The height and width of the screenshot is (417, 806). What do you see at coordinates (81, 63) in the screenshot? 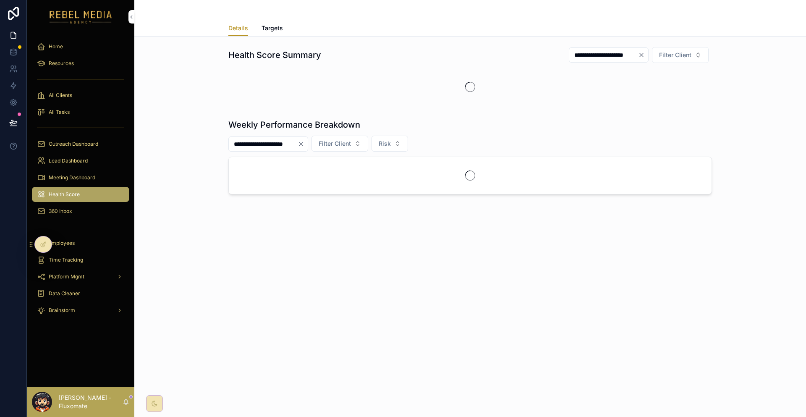
I see `a: Resources` at bounding box center [81, 63].